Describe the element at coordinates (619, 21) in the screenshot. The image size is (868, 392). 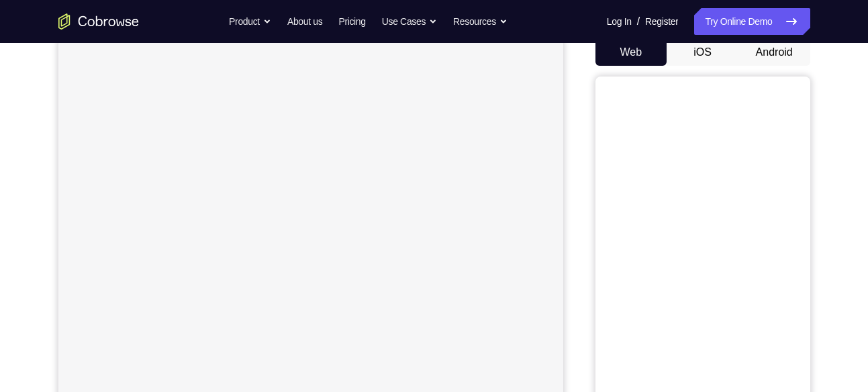
I see `a: Log In` at that location.